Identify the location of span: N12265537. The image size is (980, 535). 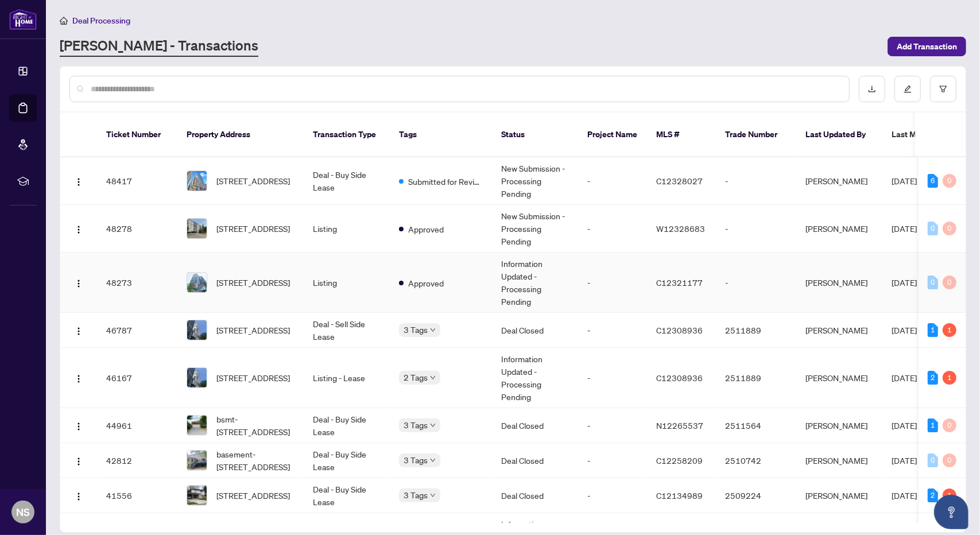
(680, 425).